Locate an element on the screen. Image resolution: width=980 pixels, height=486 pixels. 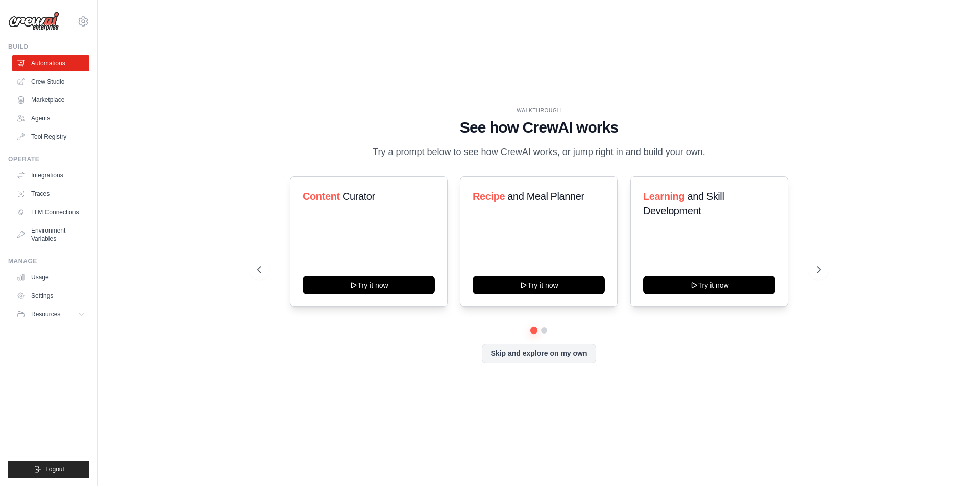
p: Try a prompt below to see how CrewAI works, or jump right in and build your own. is located at coordinates (539, 152).